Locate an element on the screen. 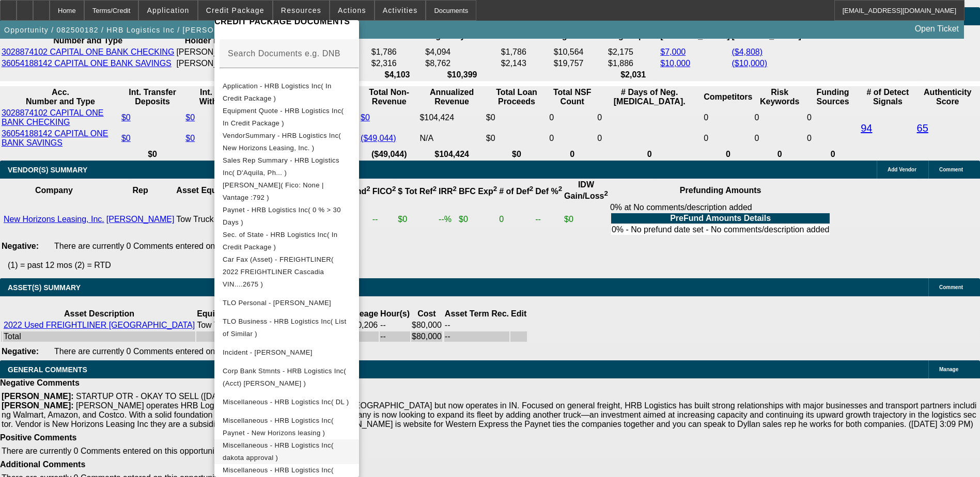  span: Sec. of State - HRB Logistics Inc( In Credit Package ) is located at coordinates (280, 240).